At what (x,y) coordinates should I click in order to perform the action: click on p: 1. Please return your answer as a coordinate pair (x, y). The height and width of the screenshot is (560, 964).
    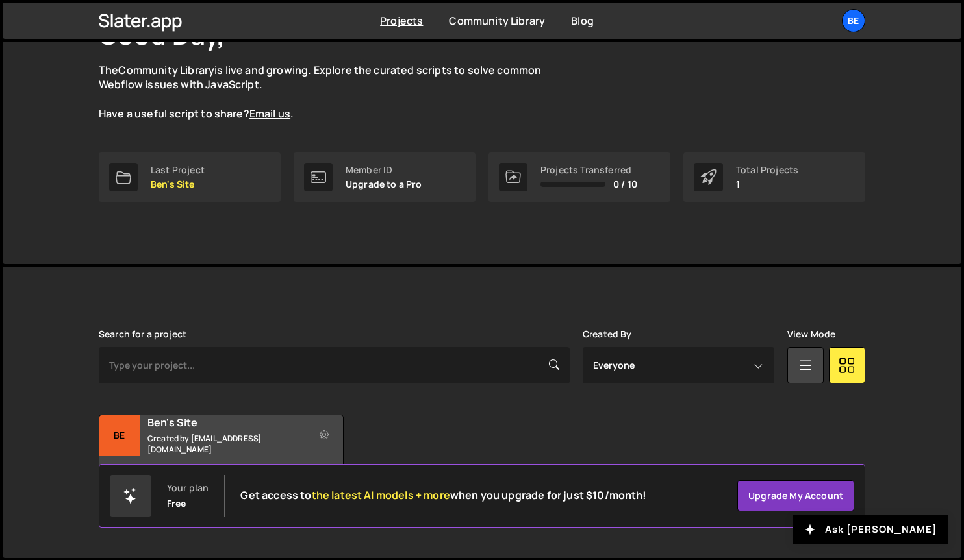
    Looking at the image, I should click on (767, 184).